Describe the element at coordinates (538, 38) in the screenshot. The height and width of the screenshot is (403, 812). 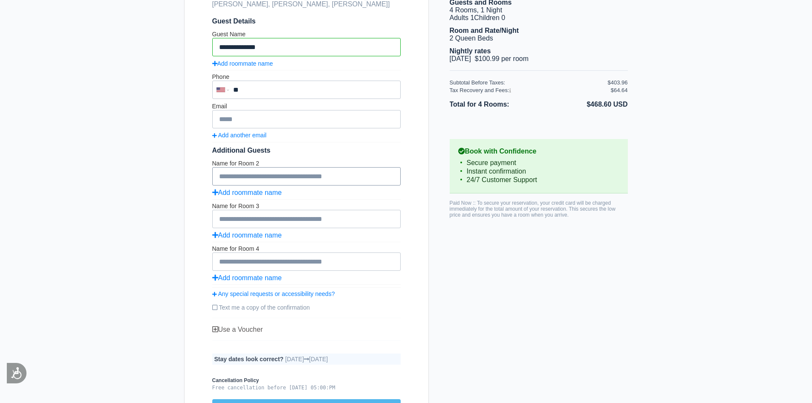
I see `li: 2 Queen Beds` at that location.